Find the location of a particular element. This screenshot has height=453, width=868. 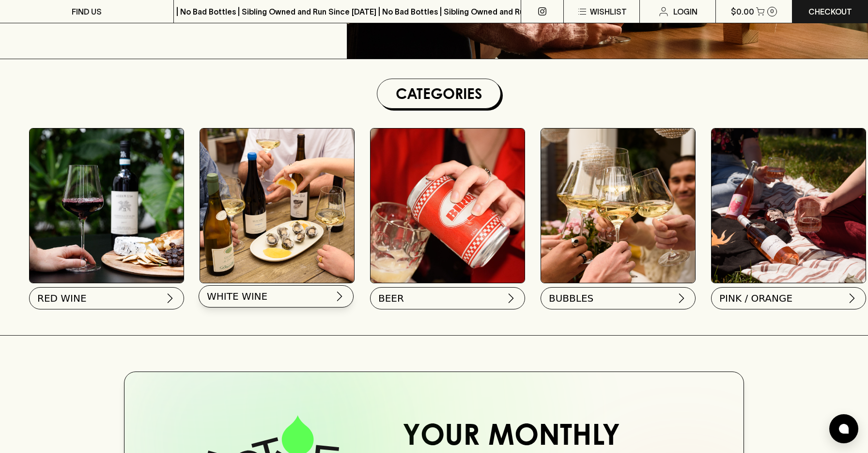

img: gospel_collab-2 1 is located at coordinates (789, 205).